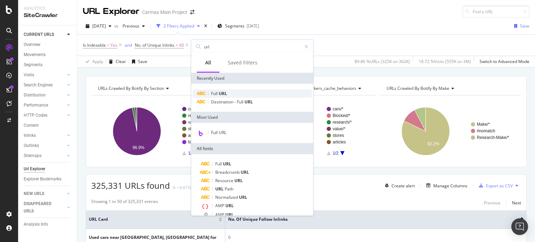 This screenshot has height=242, width=535. I want to click on a: Content, so click(48, 125).